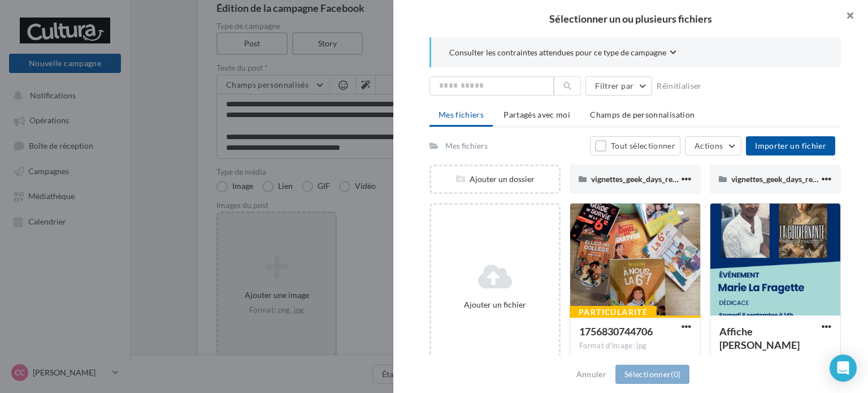 The width and height of the screenshot is (868, 393). What do you see at coordinates (790, 145) in the screenshot?
I see `button: Importer un fichier` at bounding box center [790, 145].